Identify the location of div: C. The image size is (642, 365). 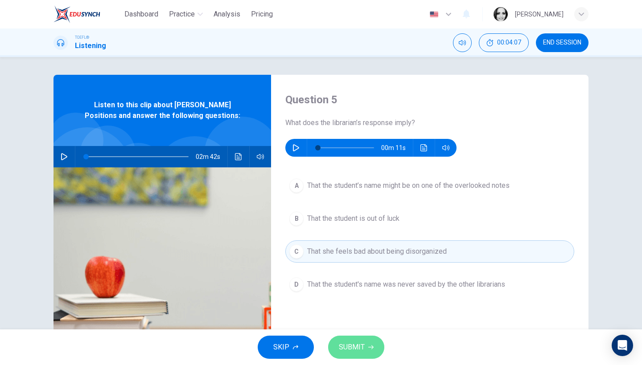
(296, 252).